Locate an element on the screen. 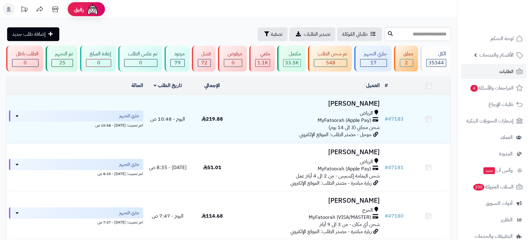  a: تحديثات المنصة is located at coordinates (24, 10).